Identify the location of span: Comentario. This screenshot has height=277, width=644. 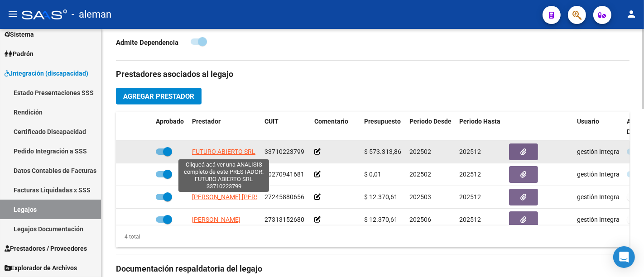
(331, 121).